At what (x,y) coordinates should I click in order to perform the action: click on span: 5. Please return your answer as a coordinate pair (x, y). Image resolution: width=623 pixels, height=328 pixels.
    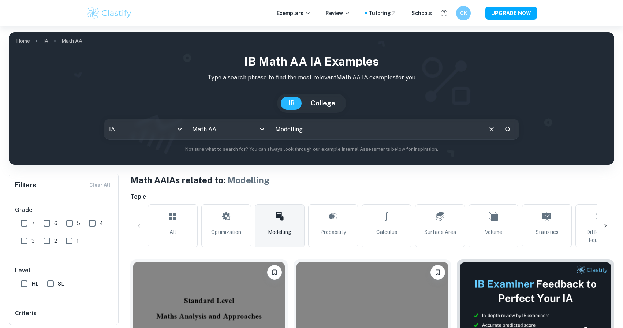
    Looking at the image, I should click on (78, 223).